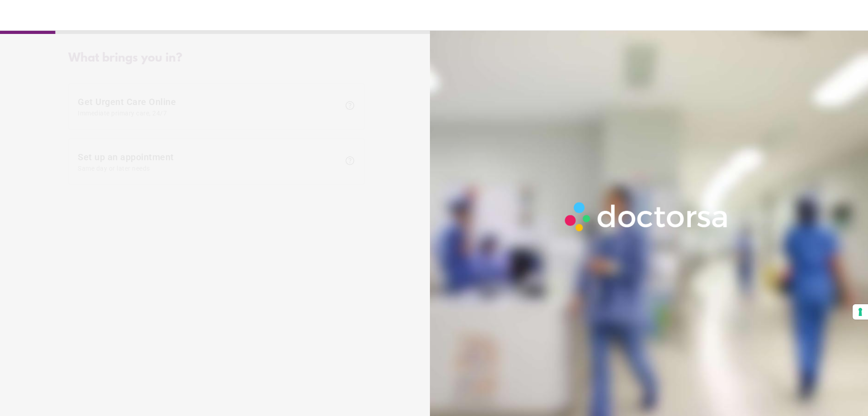 Image resolution: width=868 pixels, height=416 pixels. I want to click on span: Set up an appointment, so click(209, 162).